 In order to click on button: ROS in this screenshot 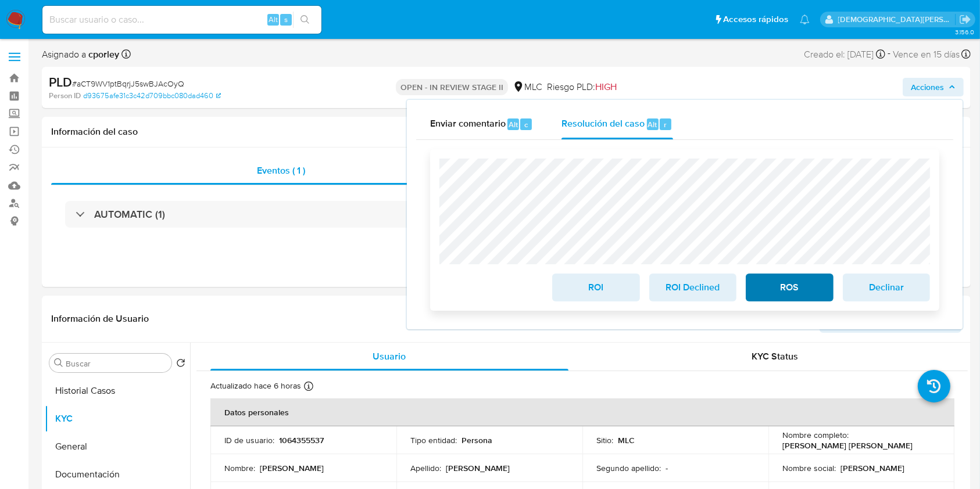, I will do `click(789, 287)`.